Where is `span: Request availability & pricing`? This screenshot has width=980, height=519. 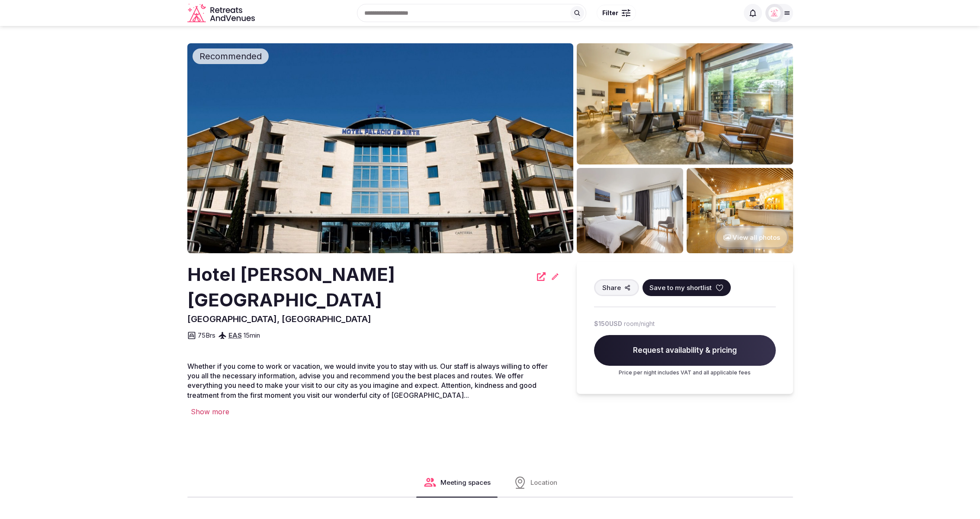 span: Request availability & pricing is located at coordinates (685, 351).